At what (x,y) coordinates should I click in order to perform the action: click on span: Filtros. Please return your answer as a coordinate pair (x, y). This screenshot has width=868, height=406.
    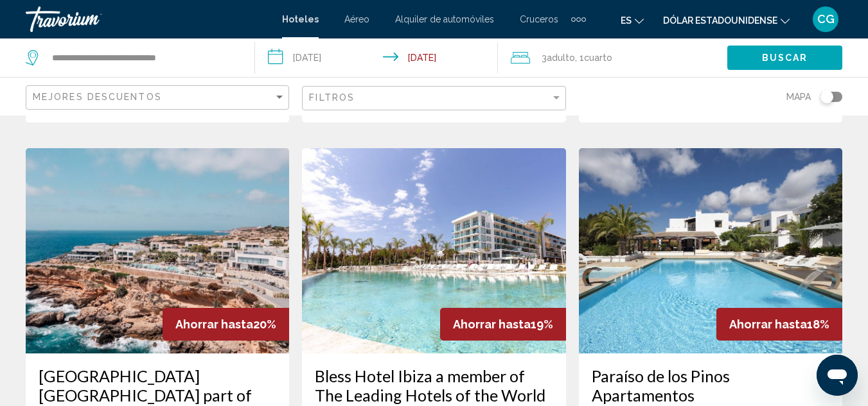
    Looking at the image, I should click on (332, 97).